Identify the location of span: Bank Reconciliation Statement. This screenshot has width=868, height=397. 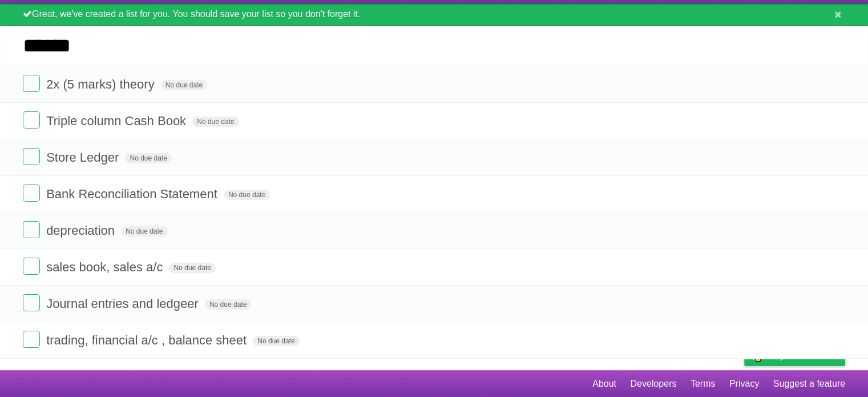
(133, 193).